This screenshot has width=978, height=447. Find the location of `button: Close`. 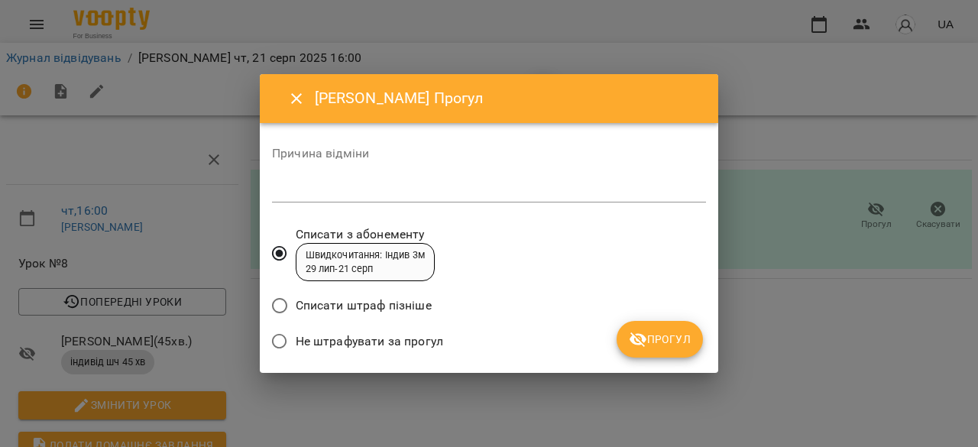

button: Close is located at coordinates (296, 99).